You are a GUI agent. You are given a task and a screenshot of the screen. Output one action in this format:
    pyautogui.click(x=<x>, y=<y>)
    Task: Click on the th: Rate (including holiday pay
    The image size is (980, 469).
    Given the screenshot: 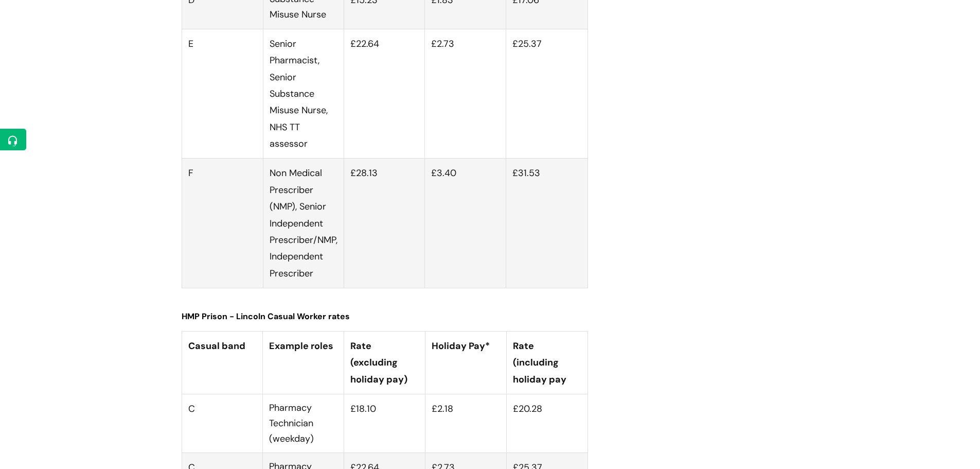 What is the action you would take?
    pyautogui.click(x=547, y=362)
    